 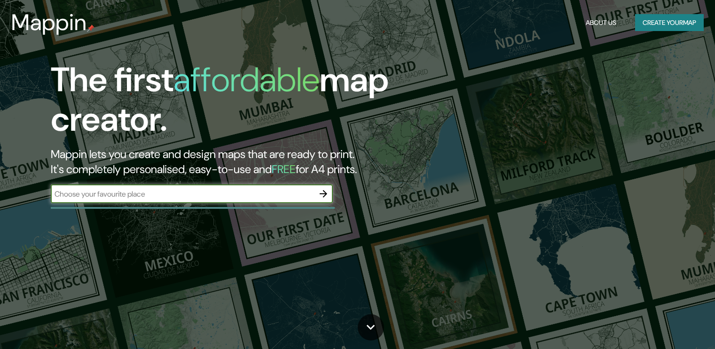 What do you see at coordinates (182, 194) in the screenshot?
I see `input: Choose your favourite place` at bounding box center [182, 194].